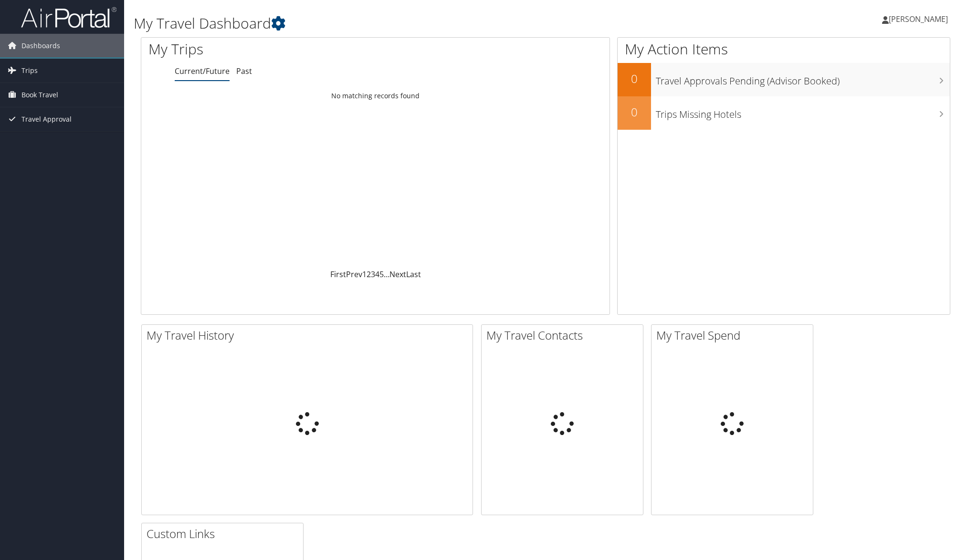 The image size is (967, 560). What do you see at coordinates (382, 274) in the screenshot?
I see `a: 5` at bounding box center [382, 274].